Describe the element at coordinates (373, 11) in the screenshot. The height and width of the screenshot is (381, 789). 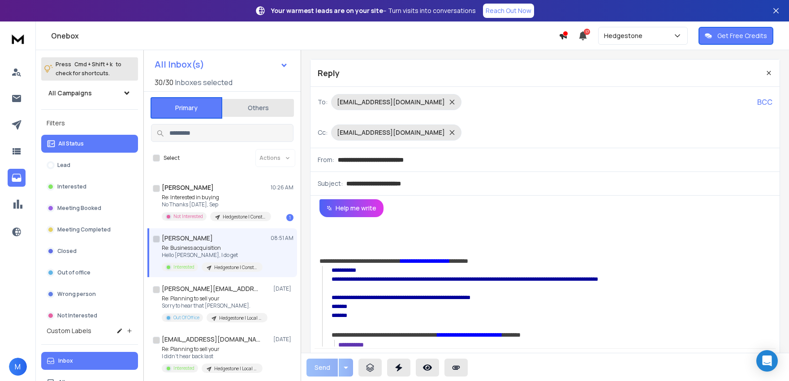
I see `p: – Turn visits into conversations` at that location.